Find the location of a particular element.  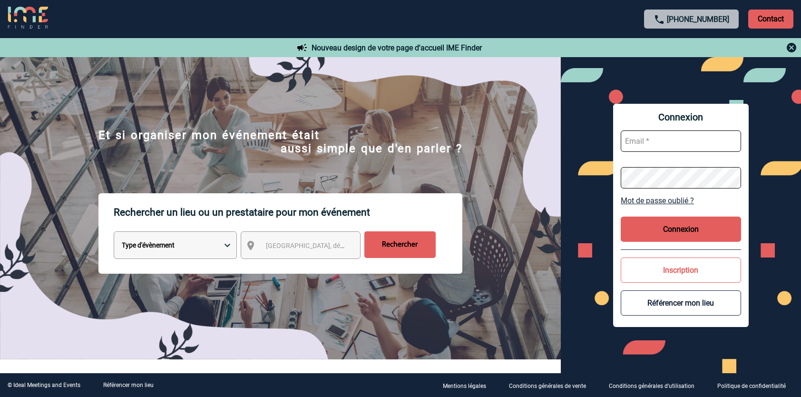

p: Rechercher un lieu ou un prestataire pour mon événement is located at coordinates (288, 212).